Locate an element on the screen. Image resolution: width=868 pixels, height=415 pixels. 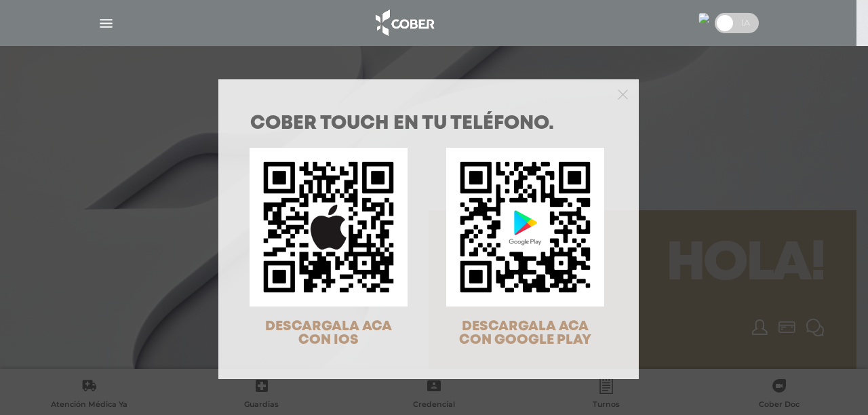
span: DESCARGALA ACA CON GOOGLE PLAY is located at coordinates (525, 333).